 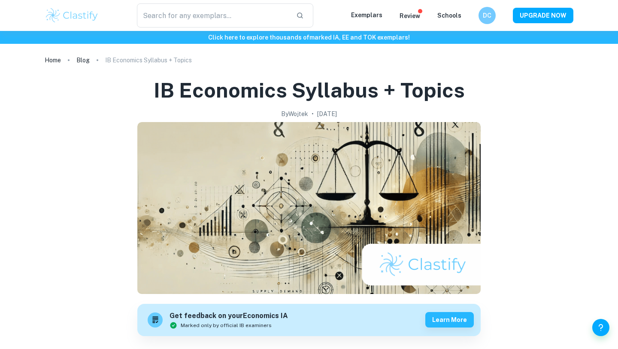 What do you see at coordinates (295, 114) in the screenshot?
I see `h2: By Wojtek` at bounding box center [295, 114].